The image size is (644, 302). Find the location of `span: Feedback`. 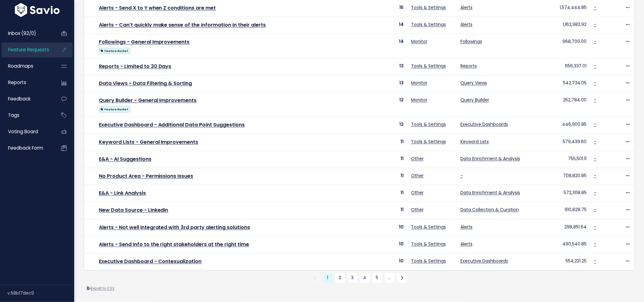

span: Feedback is located at coordinates (19, 99).